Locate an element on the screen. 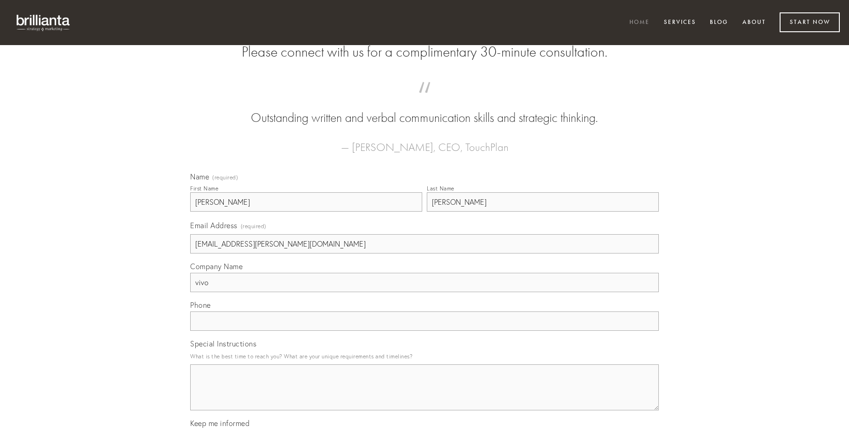  h2: Please connect with us for a complimentary 30-minute consultation. is located at coordinates (425, 52).